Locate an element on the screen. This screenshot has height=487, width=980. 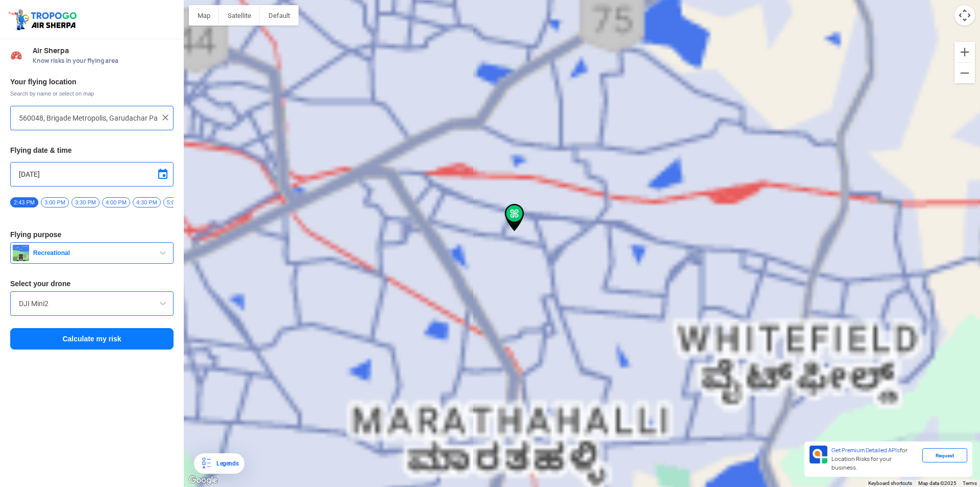
span: 2:43 PM is located at coordinates (24, 202).